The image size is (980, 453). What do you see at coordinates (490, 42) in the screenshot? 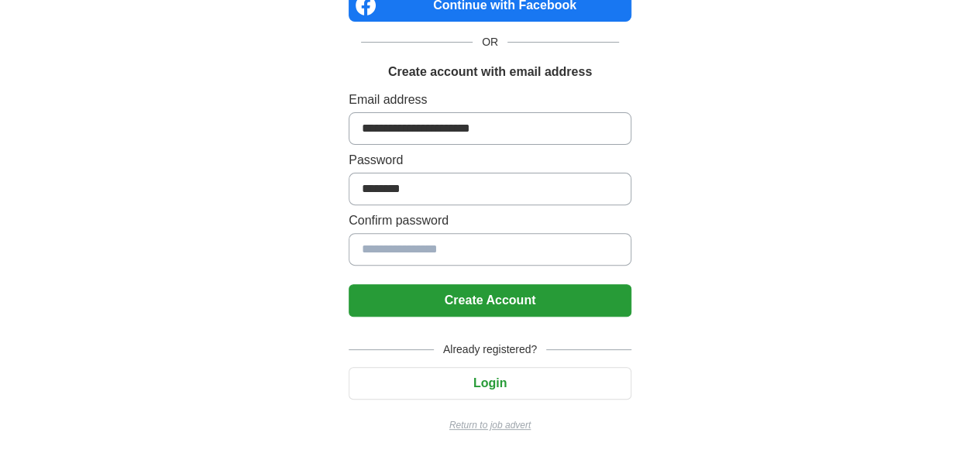
I see `span: OR` at bounding box center [490, 42].